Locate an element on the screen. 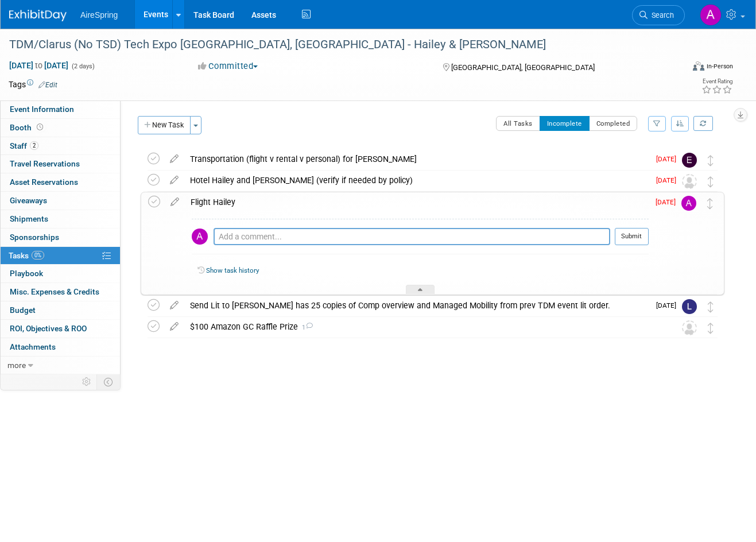 Image resolution: width=756 pixels, height=542 pixels. a: Tasks0% is located at coordinates (60, 255).